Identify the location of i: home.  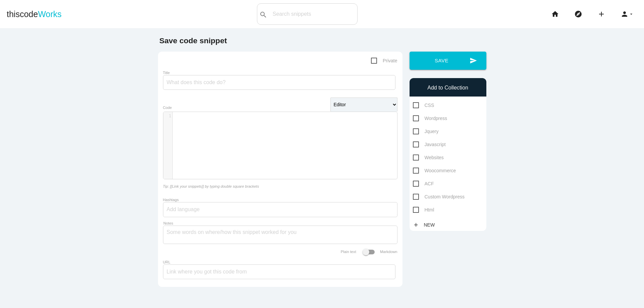
(555, 14).